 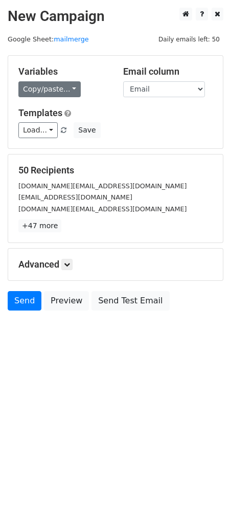 I want to click on h5: 50 Recipients, so click(x=116, y=170).